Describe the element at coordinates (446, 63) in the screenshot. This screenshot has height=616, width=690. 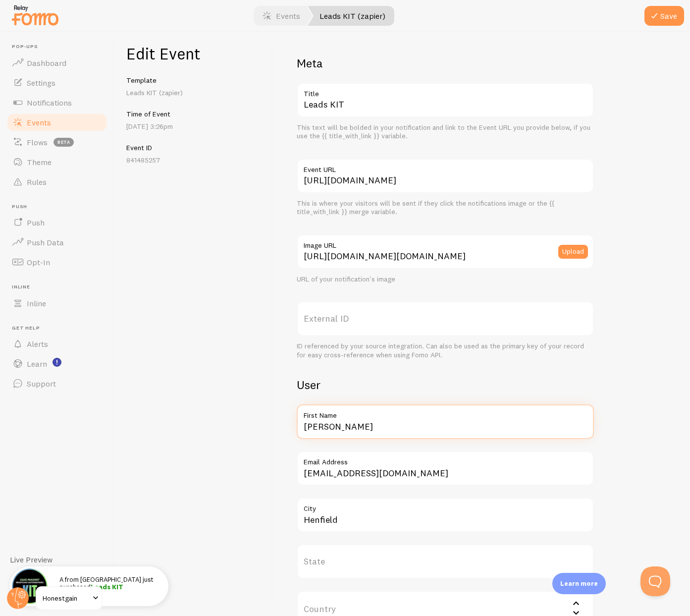
I see `h2: Meta` at that location.